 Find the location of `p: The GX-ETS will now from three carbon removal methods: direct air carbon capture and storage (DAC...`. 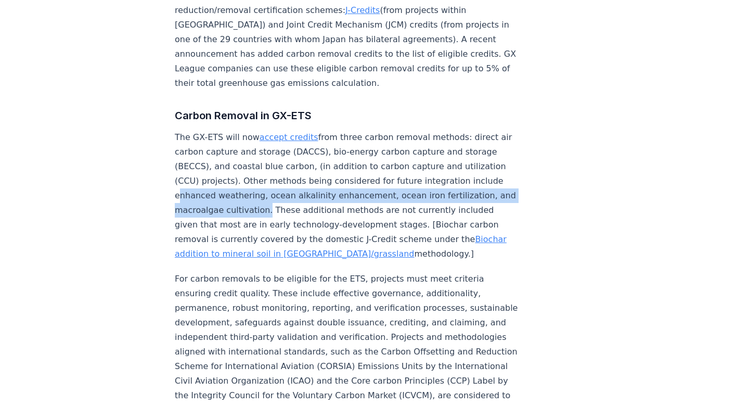

p: The GX-ETS will now from three carbon removal methods: direct air carbon capture and storage (DAC... is located at coordinates (347, 196).